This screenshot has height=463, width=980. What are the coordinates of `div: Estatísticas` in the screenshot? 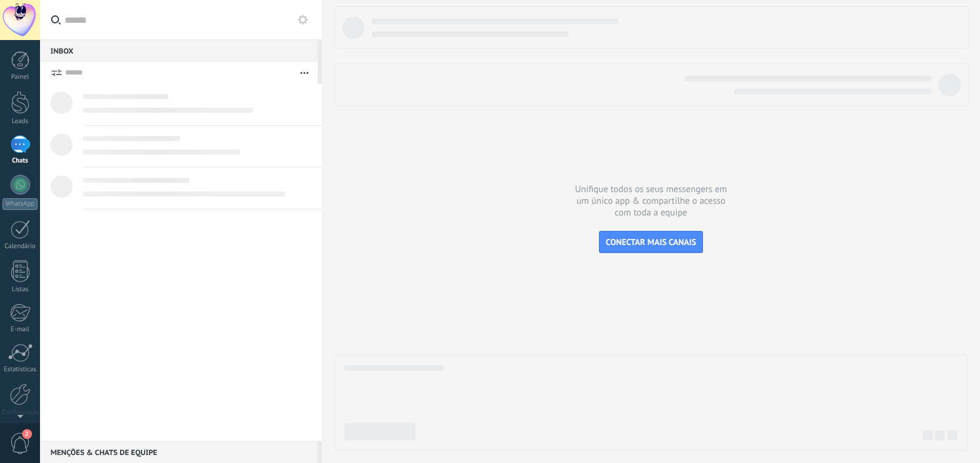 It's located at (20, 369).